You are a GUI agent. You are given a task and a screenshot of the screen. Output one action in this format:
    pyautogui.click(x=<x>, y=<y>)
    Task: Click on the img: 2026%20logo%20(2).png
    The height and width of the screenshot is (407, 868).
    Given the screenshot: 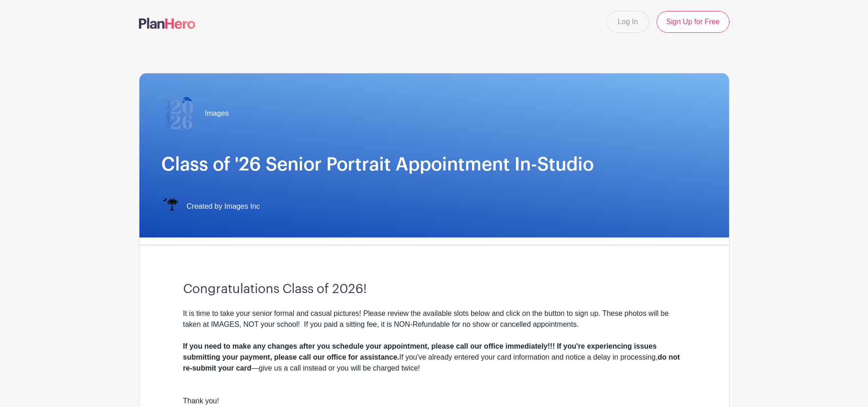 What is the action you would take?
    pyautogui.click(x=180, y=114)
    